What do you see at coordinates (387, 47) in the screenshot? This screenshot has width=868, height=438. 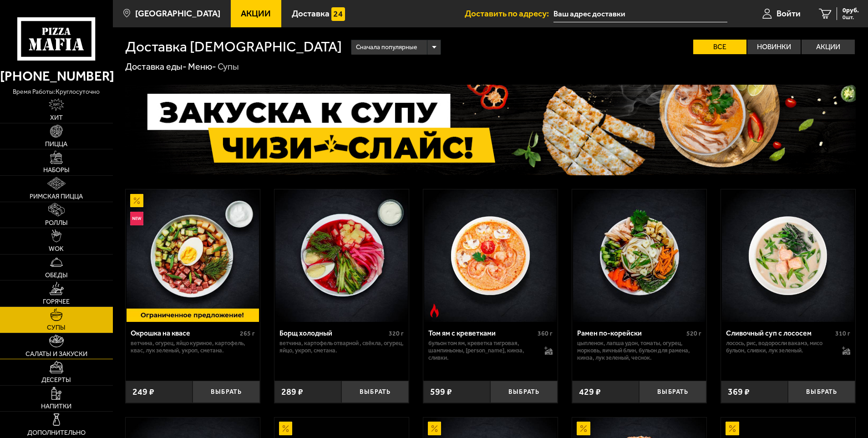 I see `span: Сначала популярные` at bounding box center [387, 47].